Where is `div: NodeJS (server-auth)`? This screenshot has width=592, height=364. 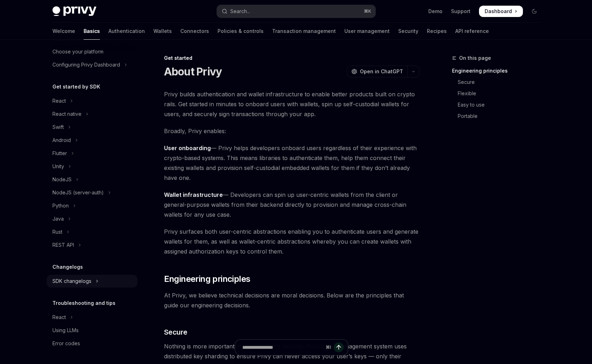 div: NodeJS (server-auth) is located at coordinates (78, 193).